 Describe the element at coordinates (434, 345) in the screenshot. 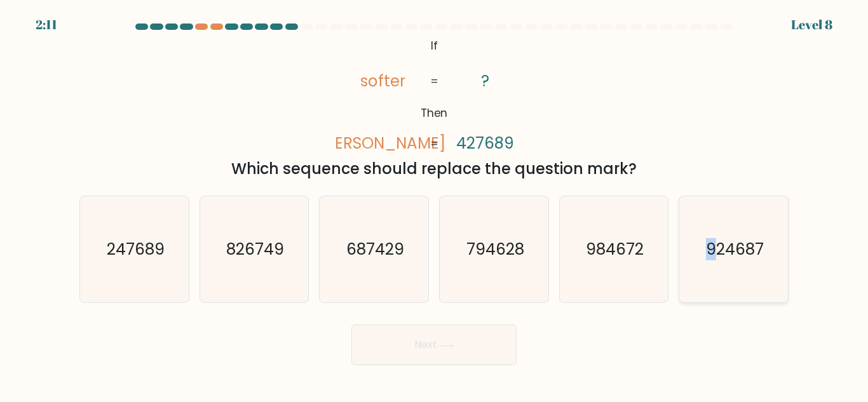

I see `button: Next` at that location.